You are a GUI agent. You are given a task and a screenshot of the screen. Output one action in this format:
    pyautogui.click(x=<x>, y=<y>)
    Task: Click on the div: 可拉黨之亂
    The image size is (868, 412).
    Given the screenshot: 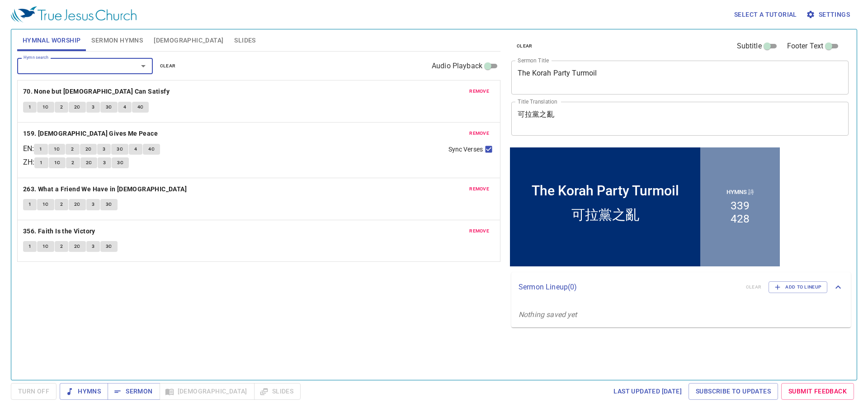 What is the action you would take?
    pyautogui.click(x=98, y=70)
    